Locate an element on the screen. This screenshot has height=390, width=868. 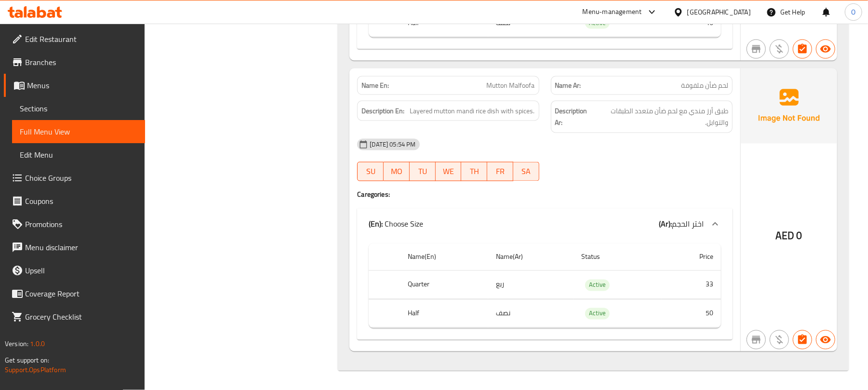
a: Coupons is located at coordinates (74, 201).